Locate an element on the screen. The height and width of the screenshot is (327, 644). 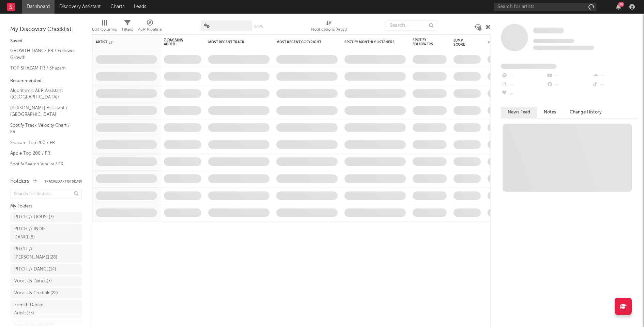
div: Spotify Monthly Listeners is located at coordinates (370, 42).